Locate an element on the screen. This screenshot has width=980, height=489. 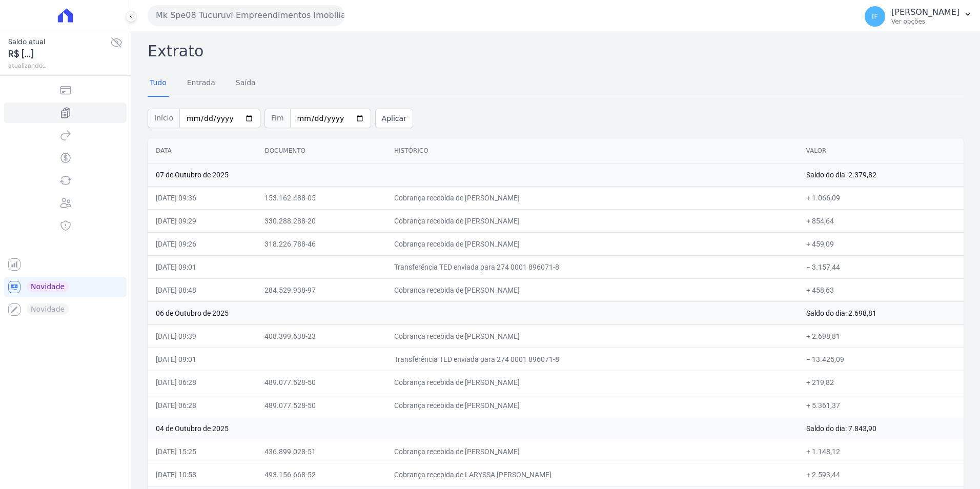
td: 493.156.668-52 is located at coordinates (321, 474).